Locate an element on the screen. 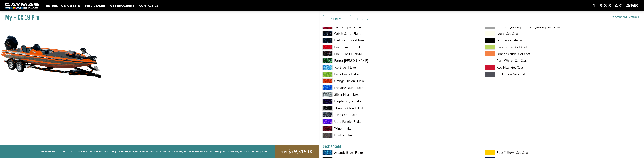  span: $79,515.00 is located at coordinates (301, 152).